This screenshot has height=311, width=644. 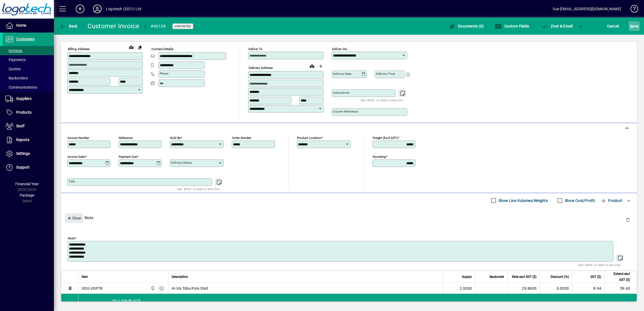 What do you see at coordinates (28, 26) in the screenshot?
I see `a: Home` at bounding box center [28, 26].